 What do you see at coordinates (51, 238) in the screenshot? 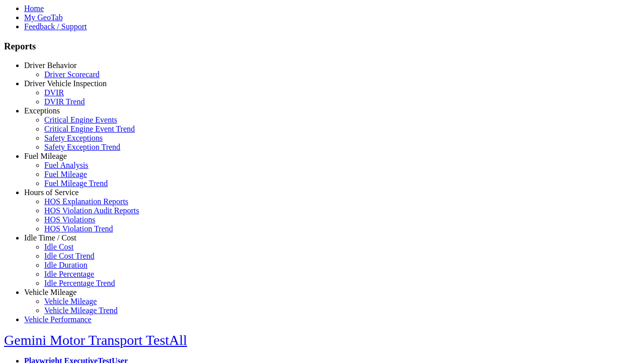
I see `a: Idle Time / Cost` at bounding box center [51, 238].